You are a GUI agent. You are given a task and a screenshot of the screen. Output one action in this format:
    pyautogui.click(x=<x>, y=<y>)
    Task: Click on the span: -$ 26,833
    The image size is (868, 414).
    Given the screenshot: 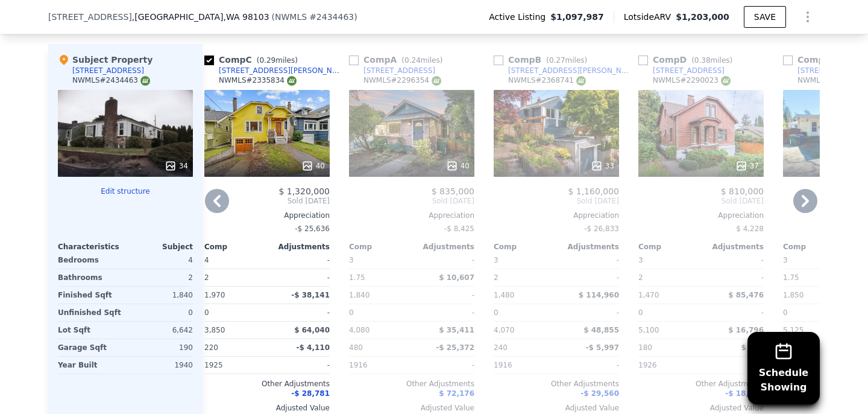 What is the action you would take?
    pyautogui.click(x=601, y=229)
    